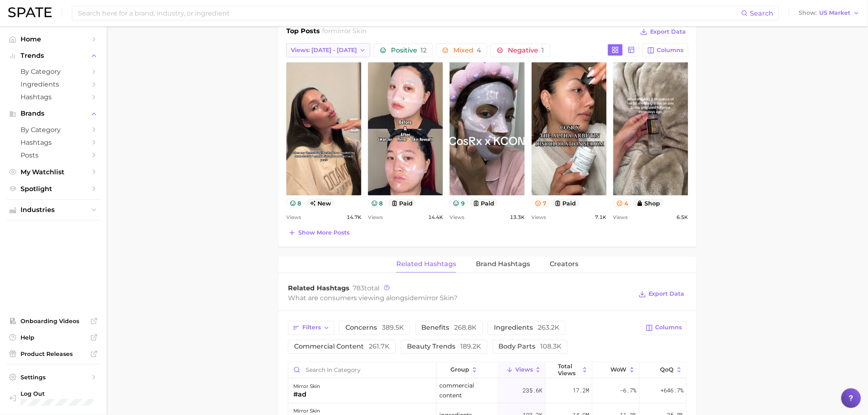  What do you see at coordinates (53, 71) in the screenshot?
I see `a: by Category` at bounding box center [53, 71].